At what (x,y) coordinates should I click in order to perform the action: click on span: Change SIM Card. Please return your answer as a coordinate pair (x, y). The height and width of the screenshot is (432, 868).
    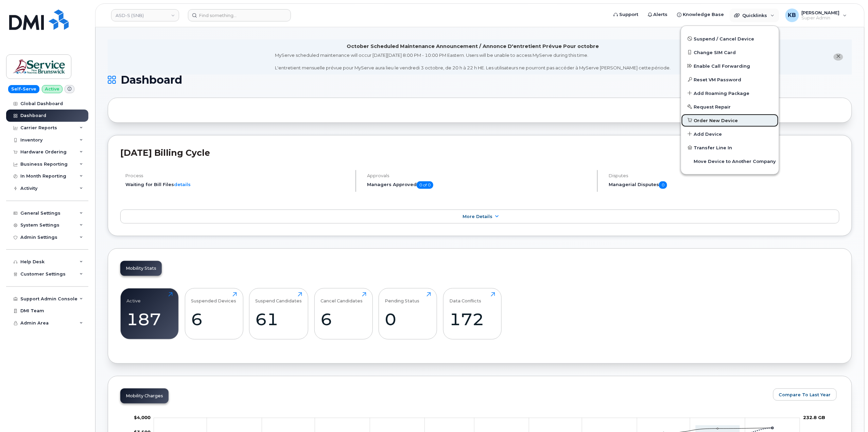
    Looking at the image, I should click on (715, 52).